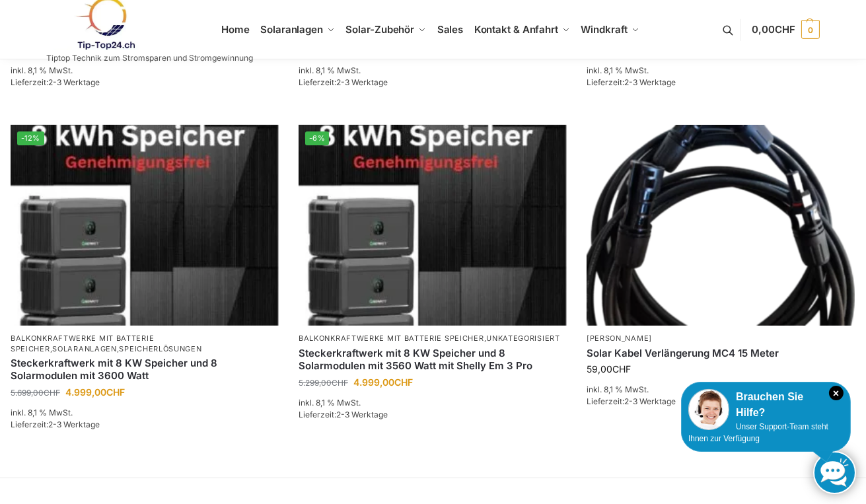  Describe the element at coordinates (145, 369) in the screenshot. I see `a: Steckerkraftwerk mit 8 KW Speicher und 8 Solarmodulen mit 3600 Watt` at that location.